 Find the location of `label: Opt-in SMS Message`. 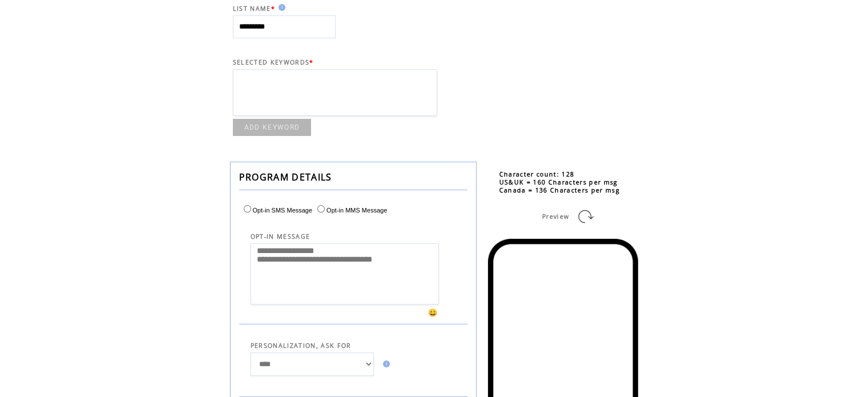

label: Opt-in SMS Message is located at coordinates (277, 210).